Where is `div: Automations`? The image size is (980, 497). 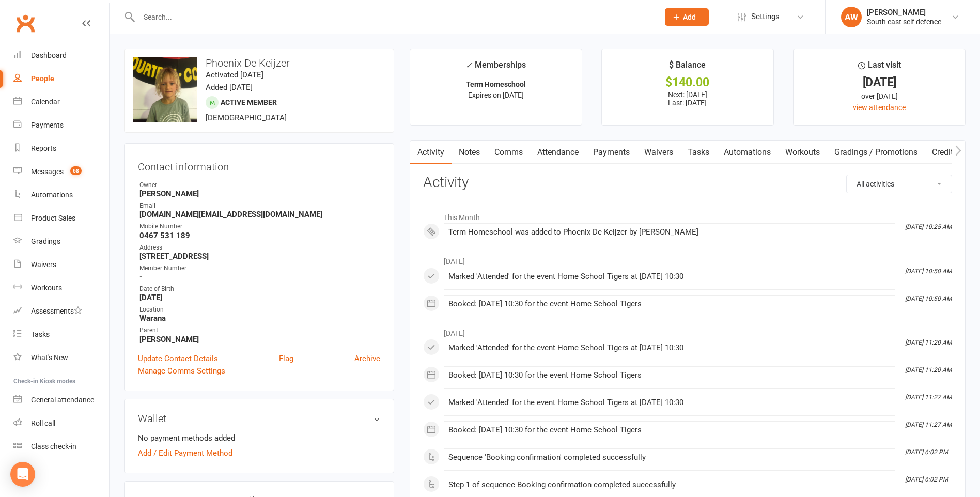 div: Automations is located at coordinates (52, 195).